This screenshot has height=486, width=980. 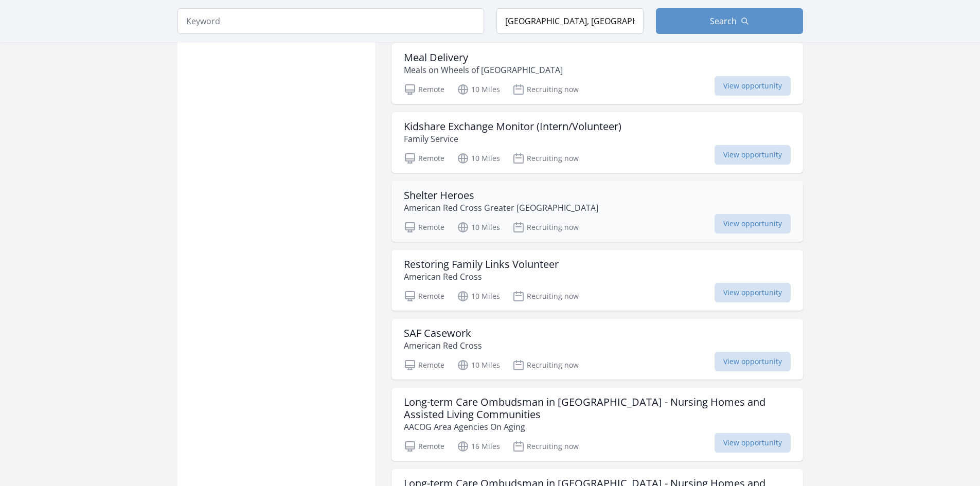 I want to click on span: Search, so click(x=723, y=21).